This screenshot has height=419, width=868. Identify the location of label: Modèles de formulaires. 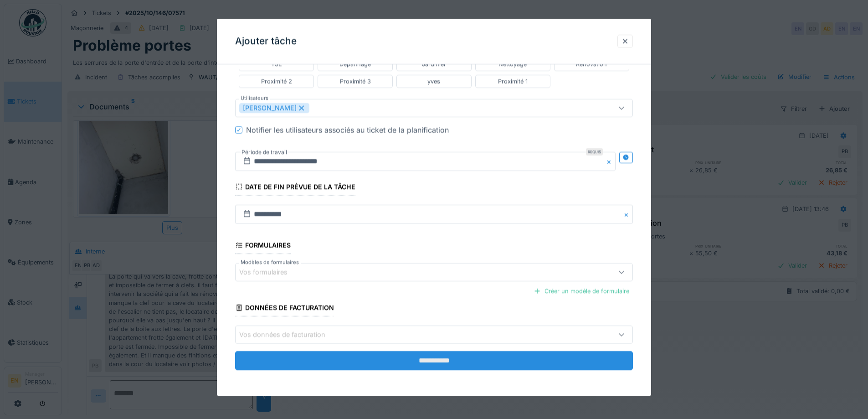
(270, 262).